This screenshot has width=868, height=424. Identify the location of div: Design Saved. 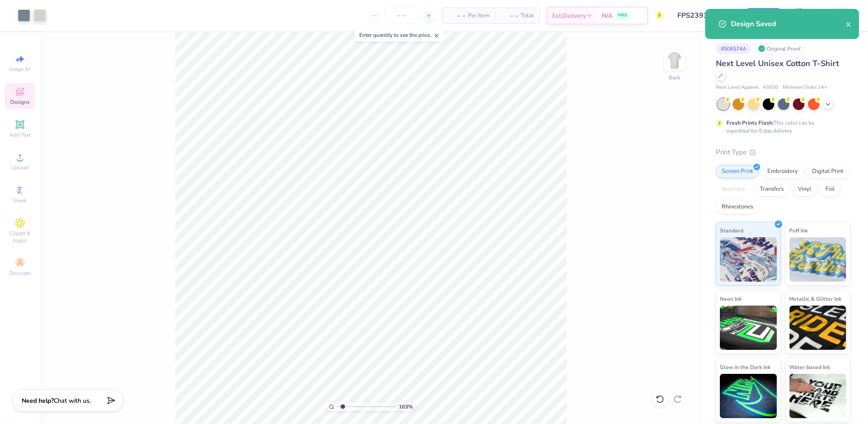
(788, 24).